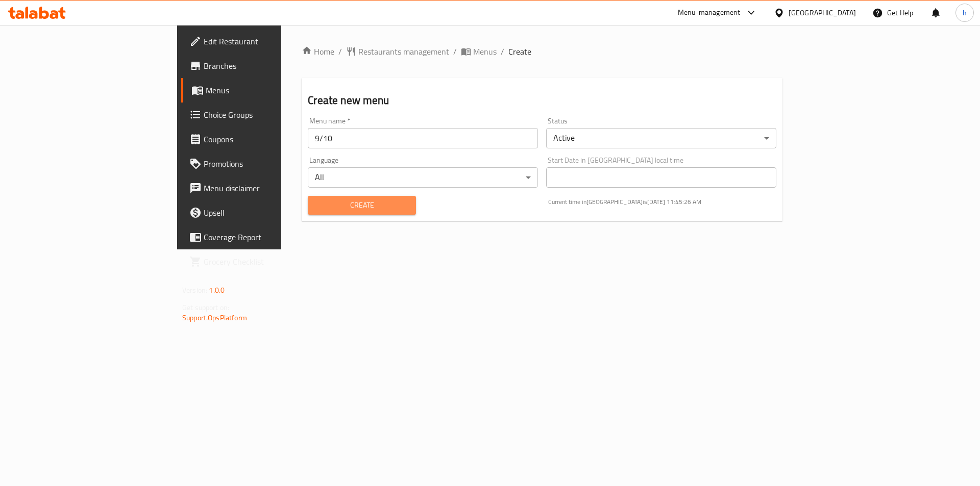 This screenshot has height=486, width=980. Describe the element at coordinates (268, 41) in the screenshot. I see `span: Edit Restaurant` at that location.